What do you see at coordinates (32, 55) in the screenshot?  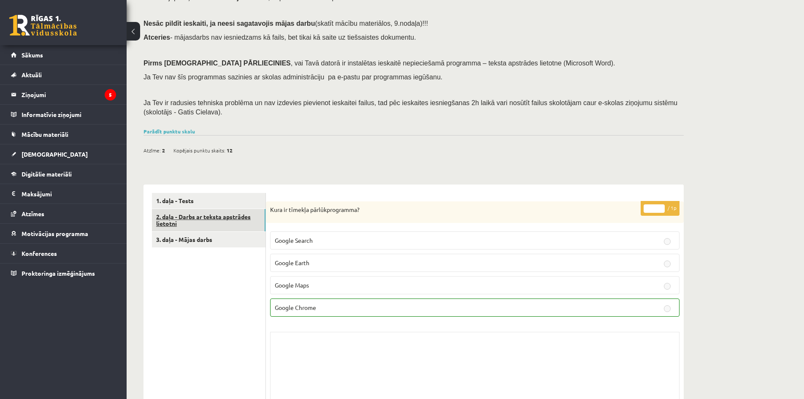 I see `span: Sākums` at bounding box center [32, 55].